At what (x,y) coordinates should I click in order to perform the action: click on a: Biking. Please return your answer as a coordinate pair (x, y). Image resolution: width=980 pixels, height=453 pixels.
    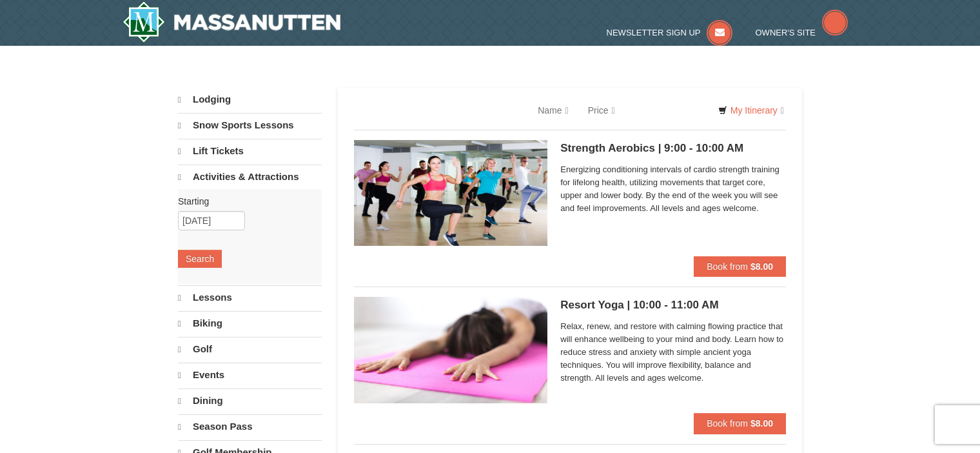
    Looking at the image, I should click on (249, 323).